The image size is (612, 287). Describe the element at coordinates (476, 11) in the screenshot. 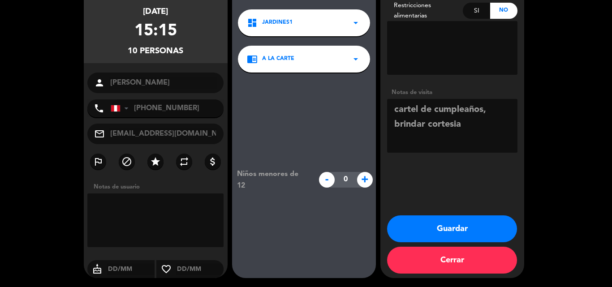

I see `div: Si` at that location.